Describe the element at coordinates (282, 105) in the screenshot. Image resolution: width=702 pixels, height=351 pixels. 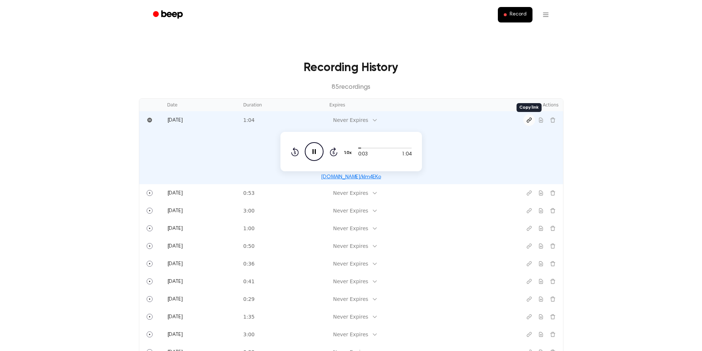
I see `th: Duration` at that location.